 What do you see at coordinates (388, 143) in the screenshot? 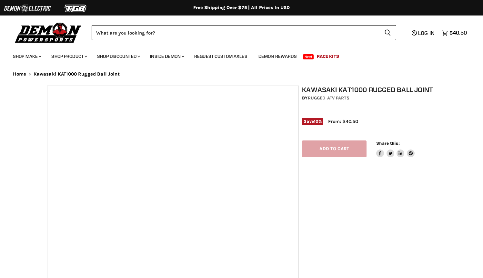
I see `span: Share this:` at bounding box center [388, 143].